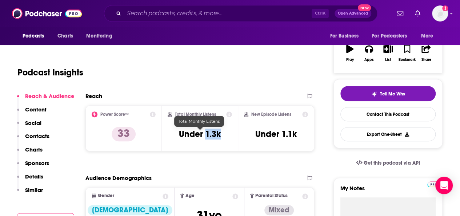 Image resolution: width=460 pixels, height=216 pixels. What do you see at coordinates (350, 60) in the screenshot?
I see `div: Play` at bounding box center [350, 60].